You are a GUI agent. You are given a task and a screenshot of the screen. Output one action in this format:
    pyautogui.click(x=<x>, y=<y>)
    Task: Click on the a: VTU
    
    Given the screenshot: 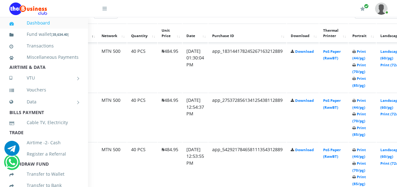 What is the action you would take?
    pyautogui.click(x=44, y=78)
    